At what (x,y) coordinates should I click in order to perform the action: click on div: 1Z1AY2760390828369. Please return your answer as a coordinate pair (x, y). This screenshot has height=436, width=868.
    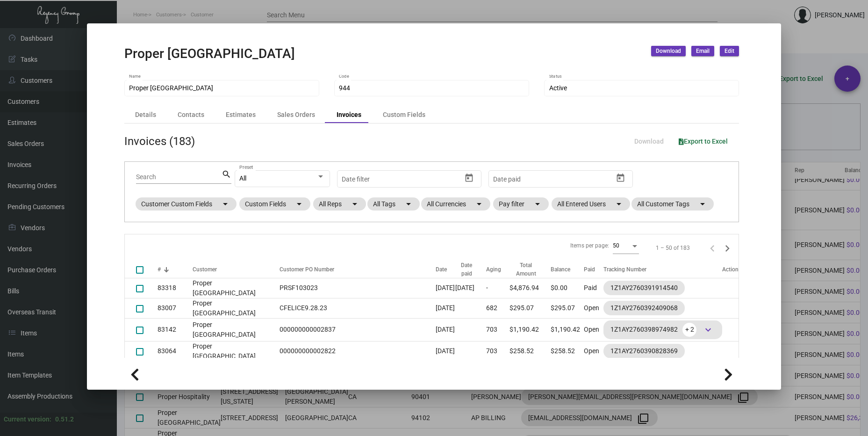
    Looking at the image, I should click on (644, 351).